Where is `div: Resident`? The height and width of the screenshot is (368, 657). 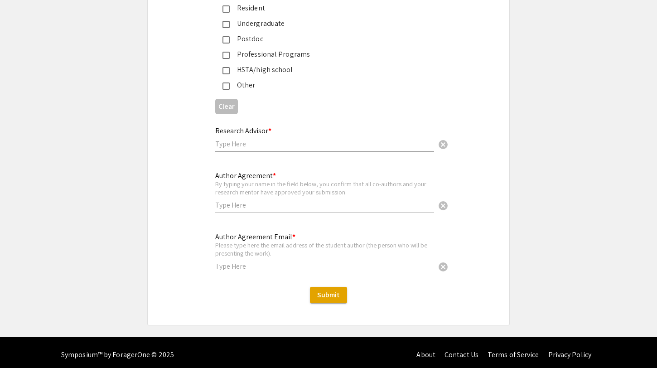
div: Resident is located at coordinates (325, 8).